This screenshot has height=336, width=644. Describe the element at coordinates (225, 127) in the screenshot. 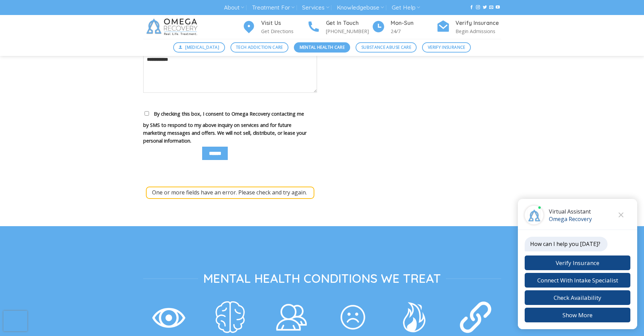

I see `span: By checking this box, I consent to Omega Recovery contacting me by SMS to respond to my above inq...` at that location.